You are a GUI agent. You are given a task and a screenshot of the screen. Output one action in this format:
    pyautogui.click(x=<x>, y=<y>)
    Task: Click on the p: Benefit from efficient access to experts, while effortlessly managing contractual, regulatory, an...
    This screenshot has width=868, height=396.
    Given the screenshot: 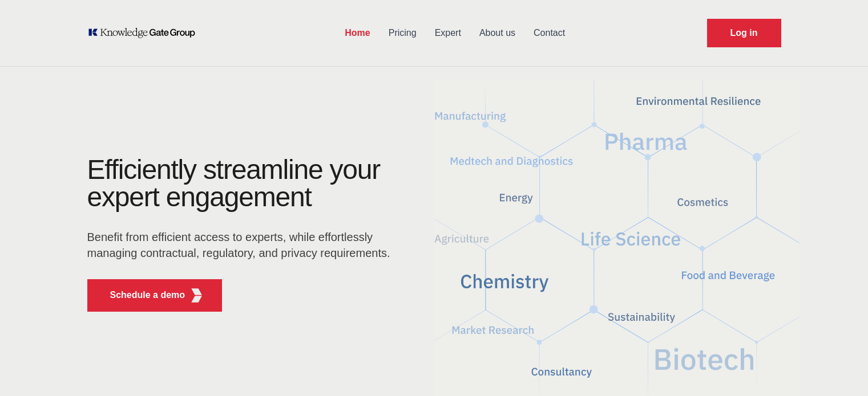 What is the action you would take?
    pyautogui.click(x=243, y=245)
    